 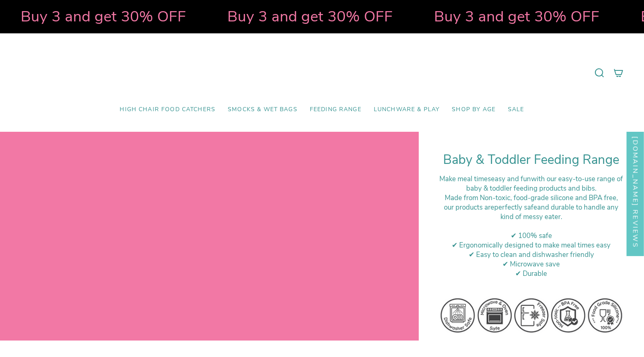 What do you see at coordinates (474, 110) in the screenshot?
I see `a: Shop by Age` at bounding box center [474, 110].